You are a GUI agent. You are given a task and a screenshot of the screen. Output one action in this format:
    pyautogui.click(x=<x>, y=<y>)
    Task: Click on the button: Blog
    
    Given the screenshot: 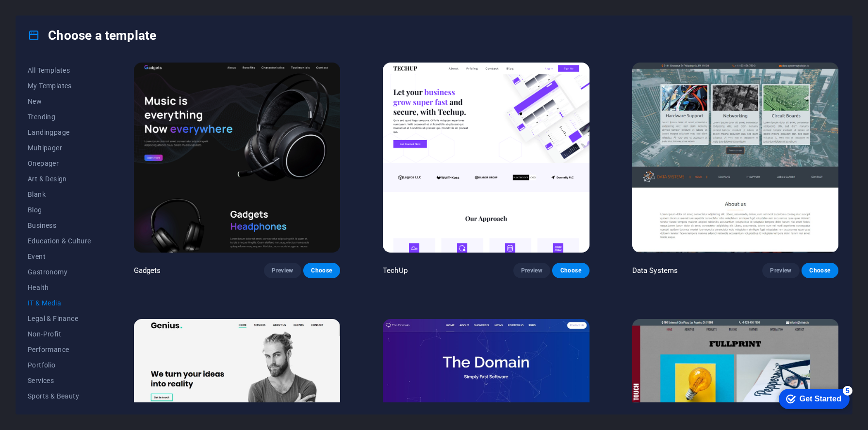 What is the action you would take?
    pyautogui.click(x=59, y=210)
    